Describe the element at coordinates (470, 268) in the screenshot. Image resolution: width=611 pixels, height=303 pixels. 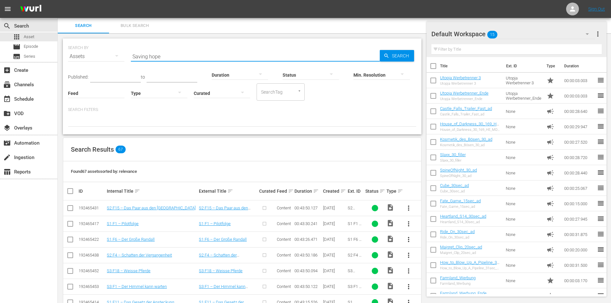
I see `div: How_to_Blow_Up_A_Pipeline_31sec_ad` at that location.